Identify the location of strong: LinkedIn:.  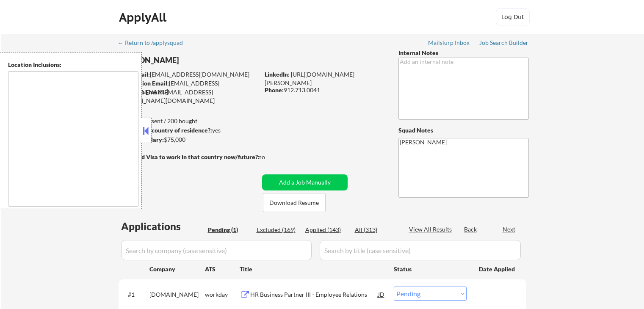
(277, 74).